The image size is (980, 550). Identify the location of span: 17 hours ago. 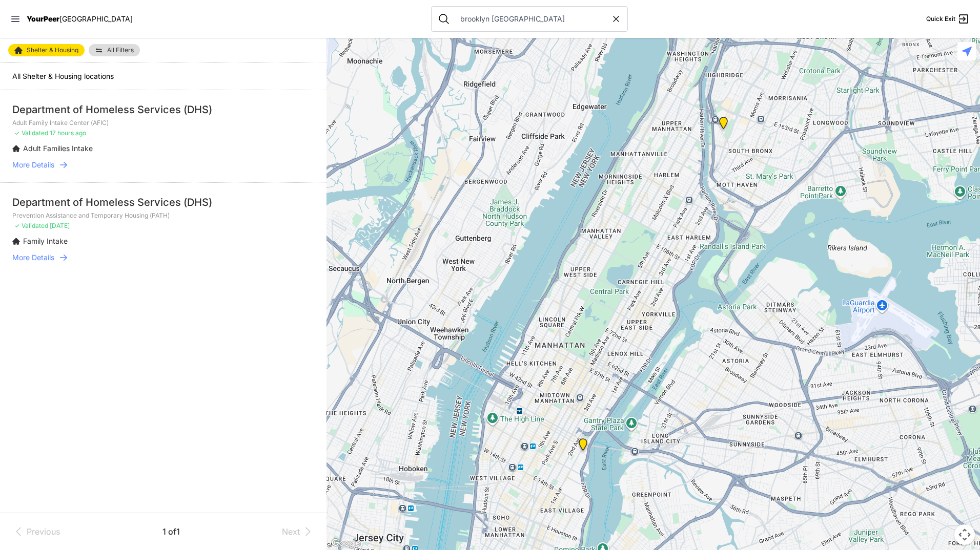
(68, 132).